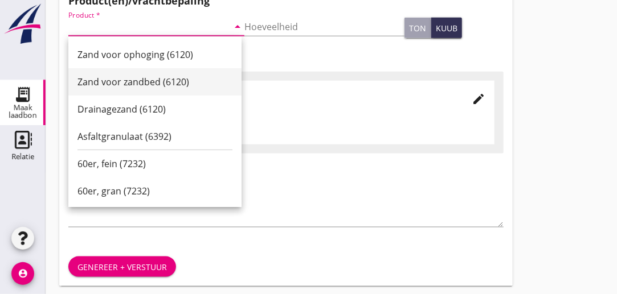  What do you see at coordinates (122, 267) in the screenshot?
I see `button: Genereer + verstuur` at bounding box center [122, 267].